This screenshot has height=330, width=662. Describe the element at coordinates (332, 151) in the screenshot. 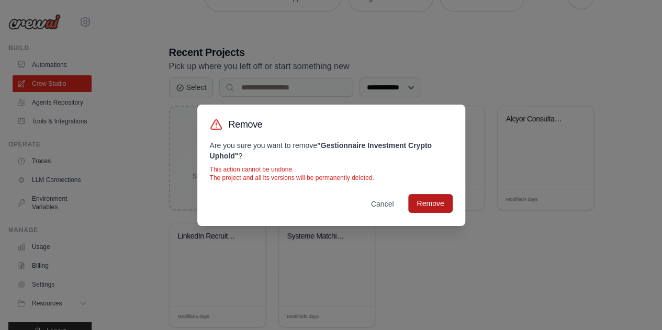

I see `p: Are you sure you want to remove ?` at that location.